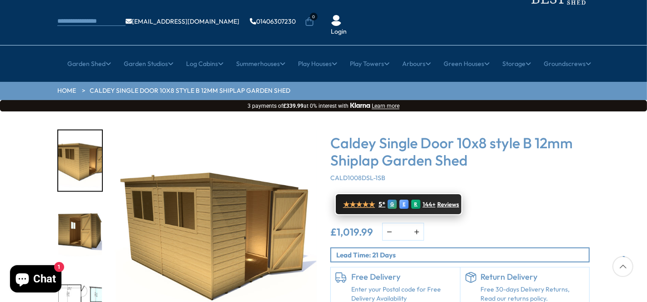 Image resolution: width=647 pixels, height=302 pixels. I want to click on a: Storage, so click(516, 64).